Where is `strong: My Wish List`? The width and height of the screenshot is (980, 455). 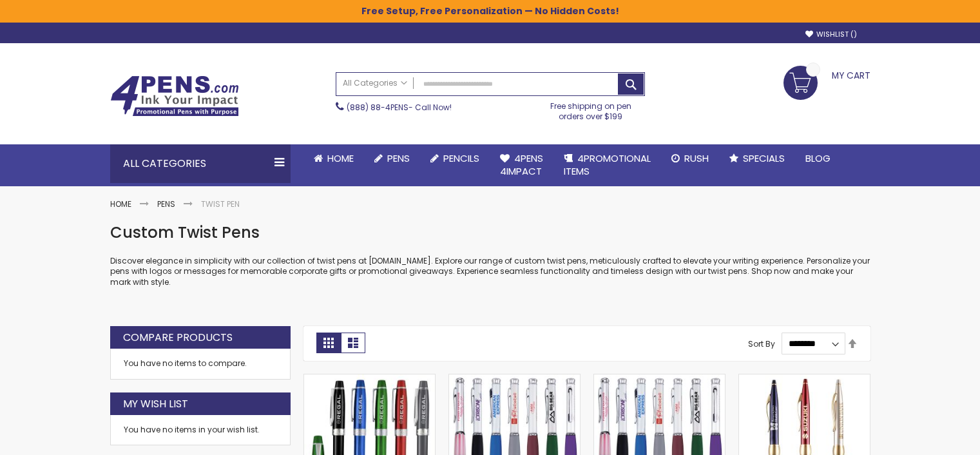
strong: My Wish List is located at coordinates (155, 404).